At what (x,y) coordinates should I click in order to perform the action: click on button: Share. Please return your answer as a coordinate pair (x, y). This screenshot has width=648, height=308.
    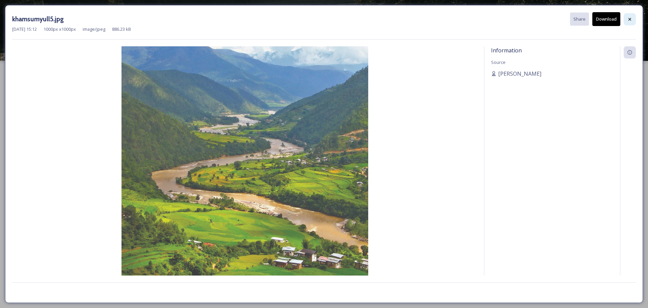
    Looking at the image, I should click on (580, 19).